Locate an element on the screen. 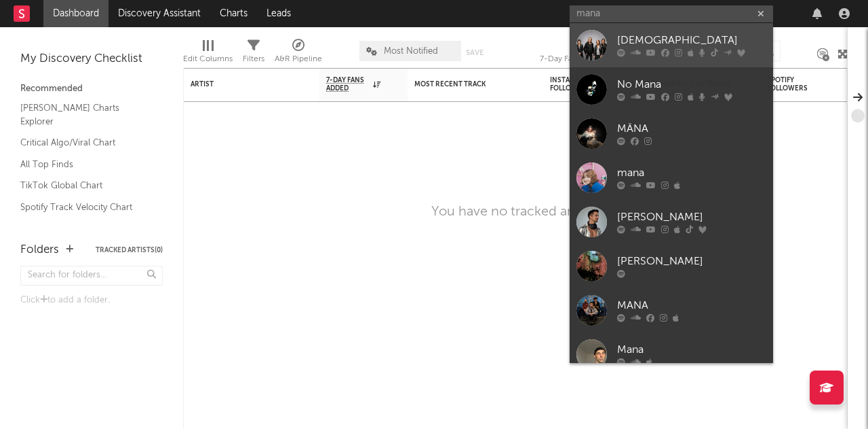  span: Most Notified is located at coordinates (411, 51).